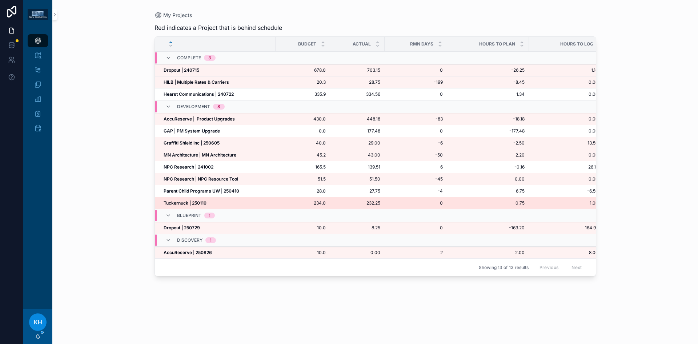  What do you see at coordinates (303, 203) in the screenshot?
I see `a: 234.0` at bounding box center [303, 203].